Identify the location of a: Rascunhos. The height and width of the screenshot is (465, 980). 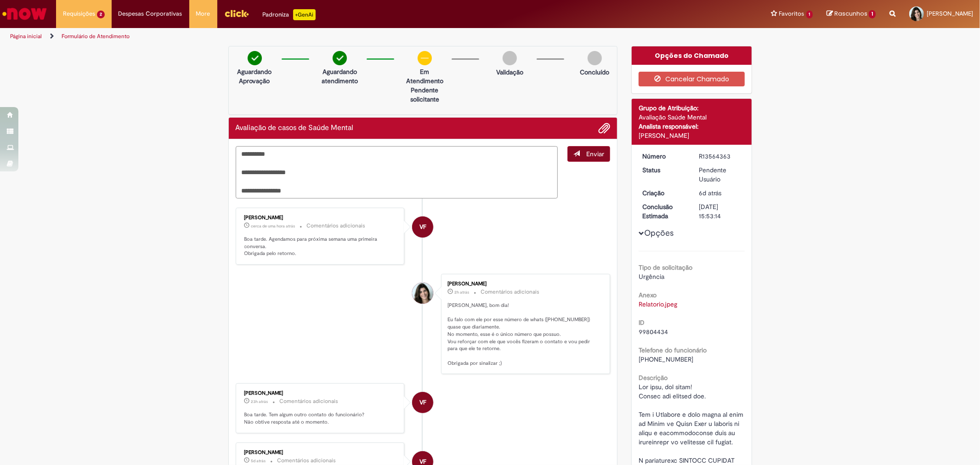
(851, 14).